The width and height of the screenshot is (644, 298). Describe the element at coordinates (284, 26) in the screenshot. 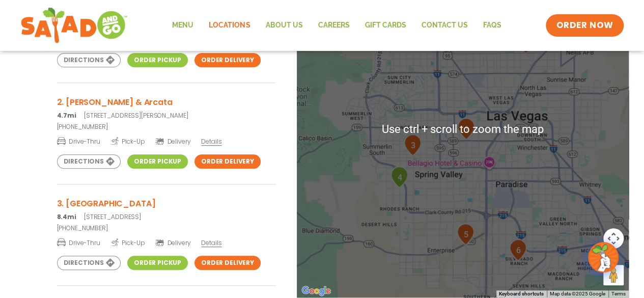

I see `a: About Us` at that location.